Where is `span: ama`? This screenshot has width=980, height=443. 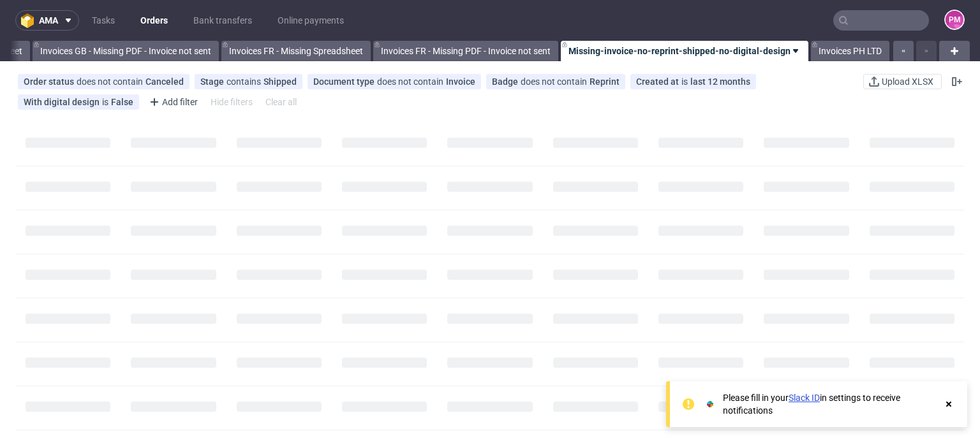
span: ama is located at coordinates (48, 20).